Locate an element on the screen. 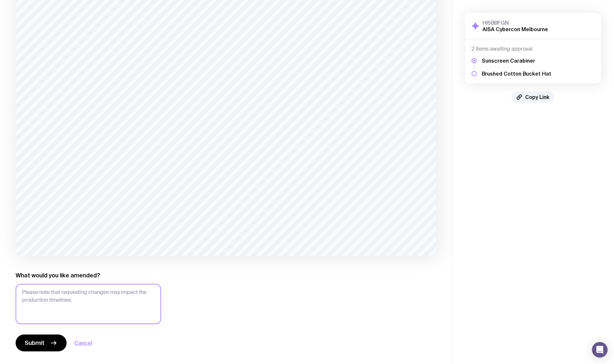 This screenshot has height=364, width=614. h2: AISA Cybercon Melbourne is located at coordinates (515, 29).